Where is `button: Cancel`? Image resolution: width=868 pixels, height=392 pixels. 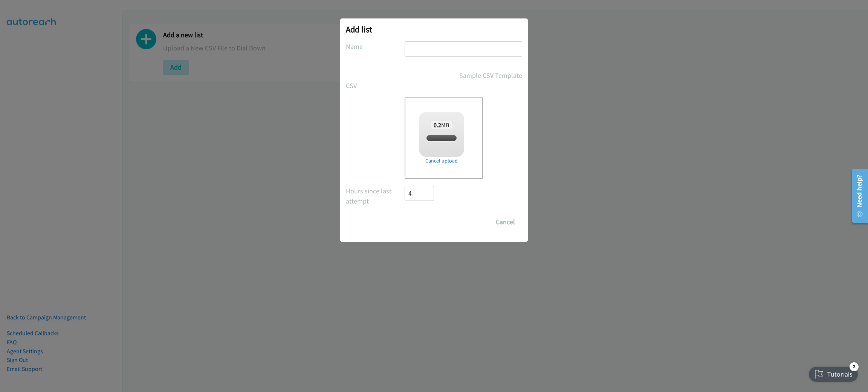 button: Cancel is located at coordinates (505, 222).